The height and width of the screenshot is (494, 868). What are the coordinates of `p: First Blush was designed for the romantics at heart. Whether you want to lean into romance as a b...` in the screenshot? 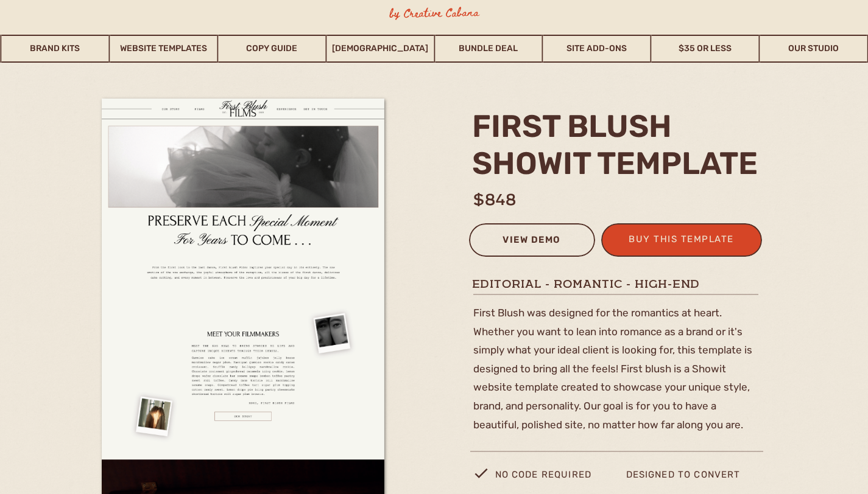 It's located at (618, 363).